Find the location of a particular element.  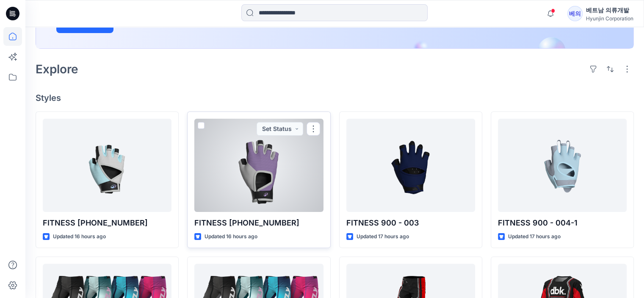

div: 베트남 의류개발 is located at coordinates (610, 10).